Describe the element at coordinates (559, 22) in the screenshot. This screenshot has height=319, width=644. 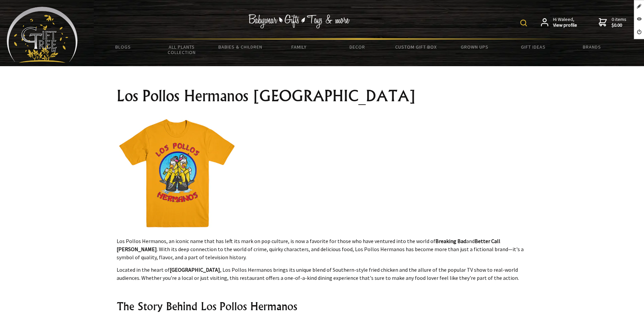
I see `a: Hi Waleed,View profile` at that location.